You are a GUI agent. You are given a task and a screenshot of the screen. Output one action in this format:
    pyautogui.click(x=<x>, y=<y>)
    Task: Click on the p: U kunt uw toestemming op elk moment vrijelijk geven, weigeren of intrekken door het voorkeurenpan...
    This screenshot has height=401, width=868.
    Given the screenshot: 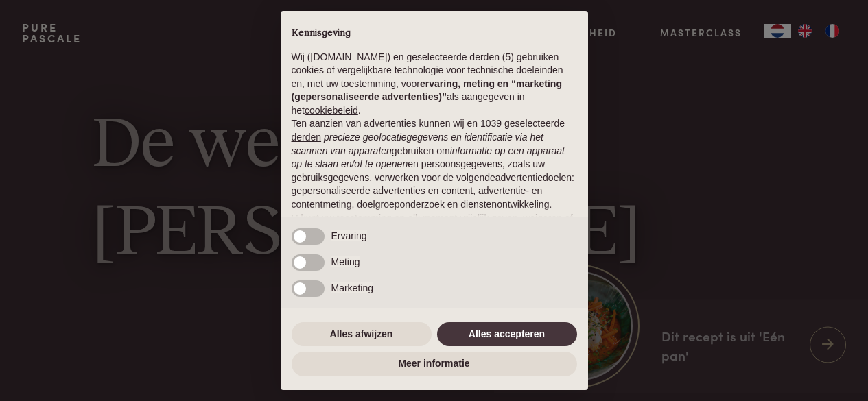 What is the action you would take?
    pyautogui.click(x=434, y=245)
    